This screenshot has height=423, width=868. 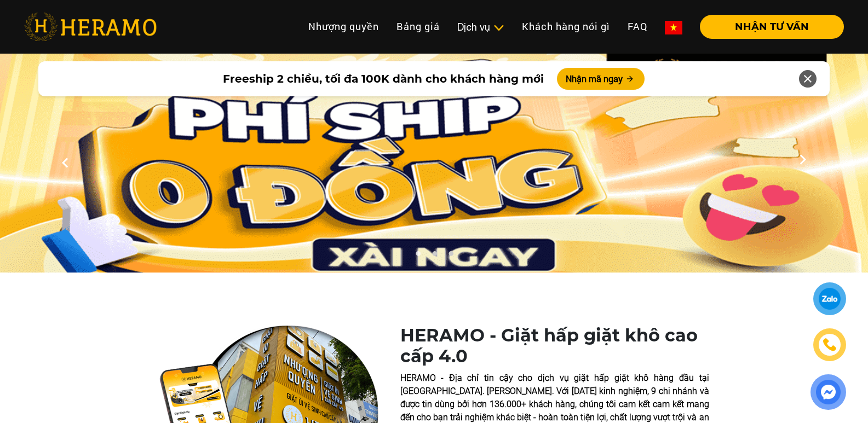 I want to click on button: 2, so click(x=434, y=256).